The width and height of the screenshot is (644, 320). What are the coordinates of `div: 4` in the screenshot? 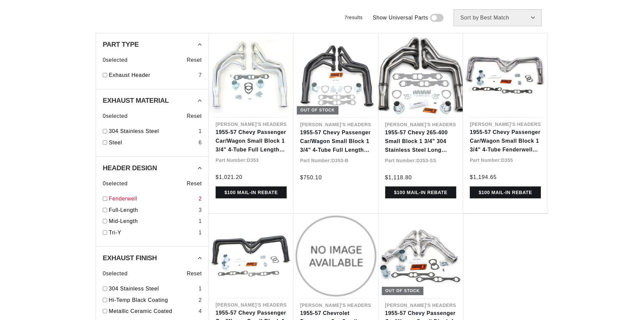 It's located at (200, 311).